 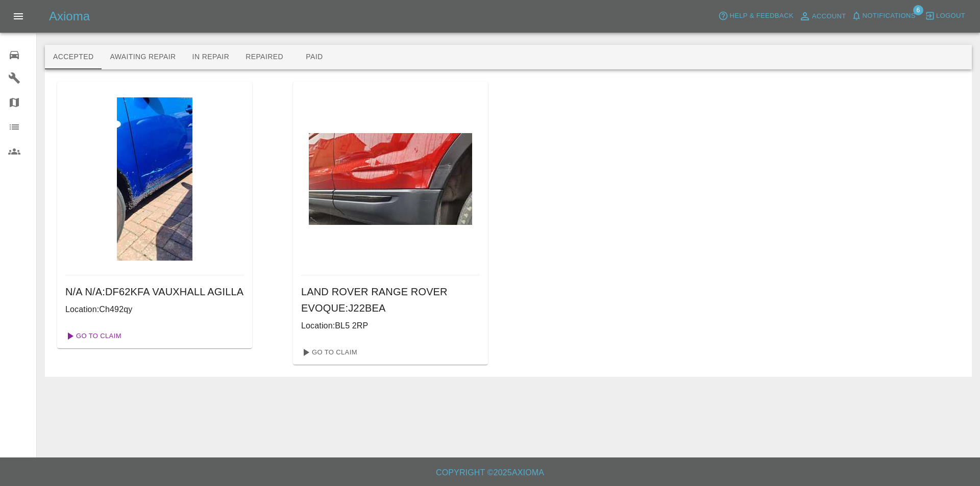 What do you see at coordinates (314, 57) in the screenshot?
I see `button: Paid` at bounding box center [314, 57].